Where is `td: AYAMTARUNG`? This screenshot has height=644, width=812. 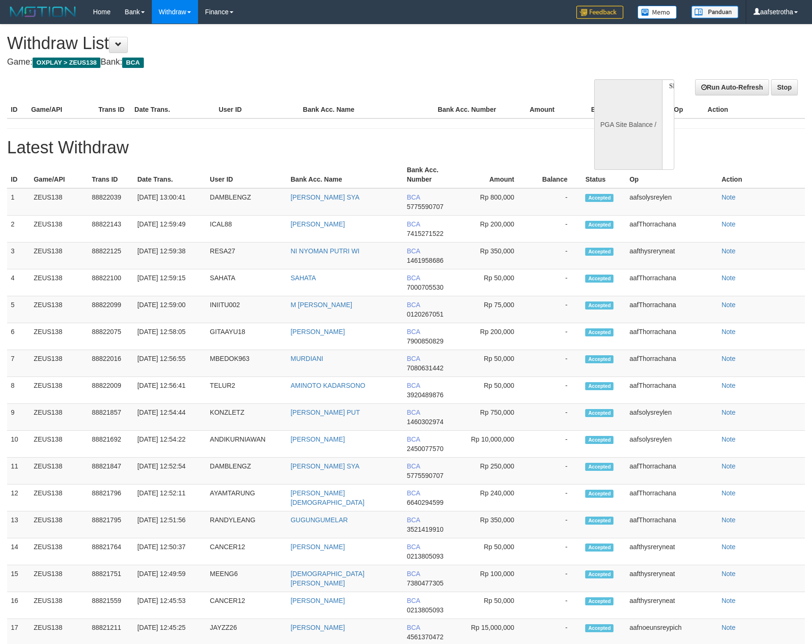
td: AYAMTARUNG is located at coordinates (246, 498).